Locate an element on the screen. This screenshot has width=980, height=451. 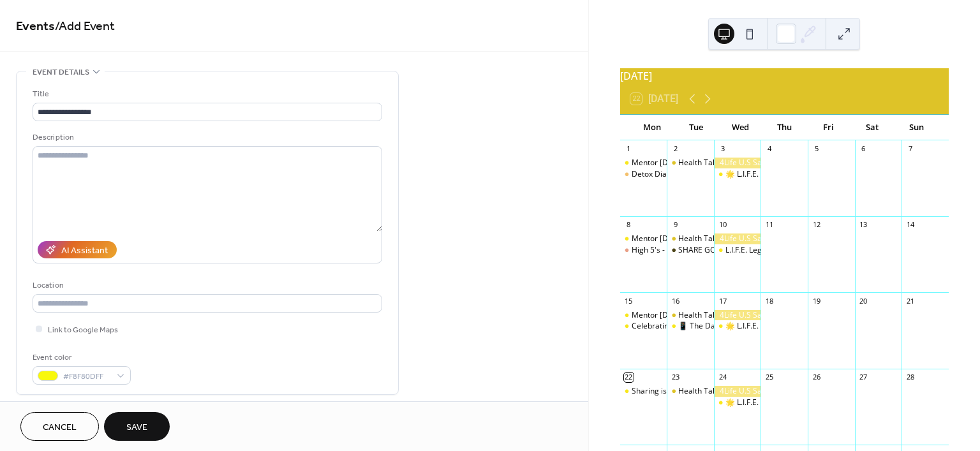
div: 13 is located at coordinates (864, 224).